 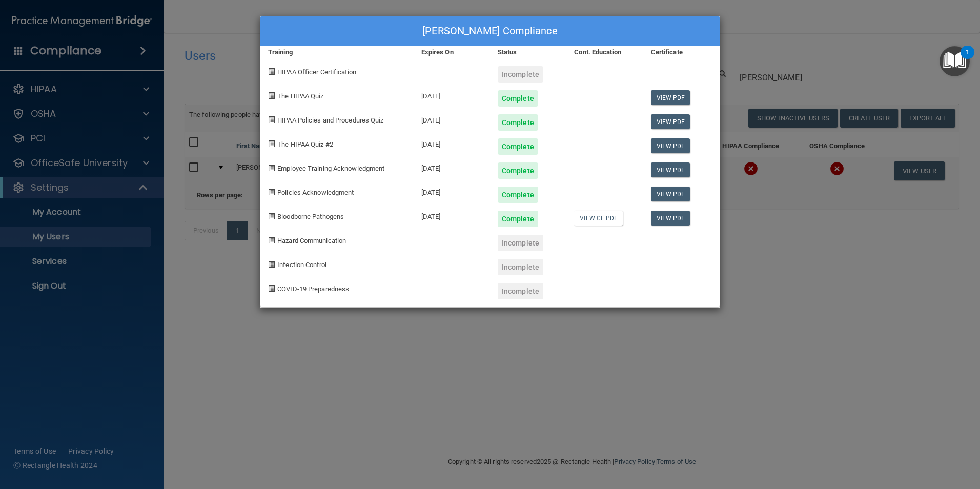 What do you see at coordinates (681, 52) in the screenshot?
I see `div: Certificate` at bounding box center [681, 52].